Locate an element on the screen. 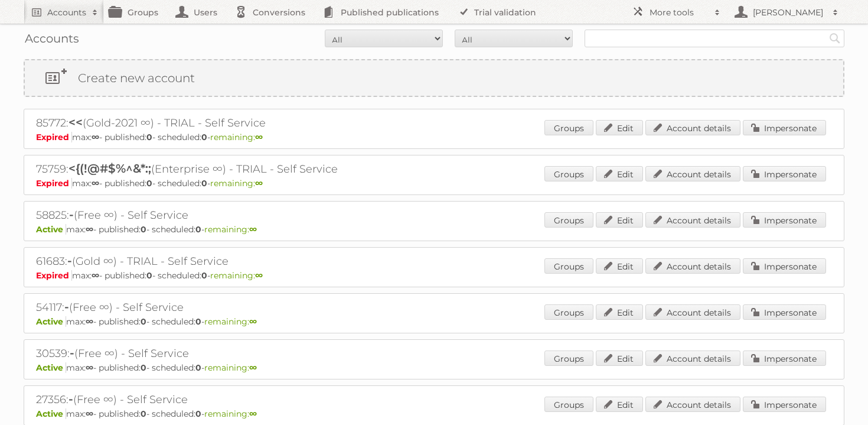  input: Search is located at coordinates (835, 38).